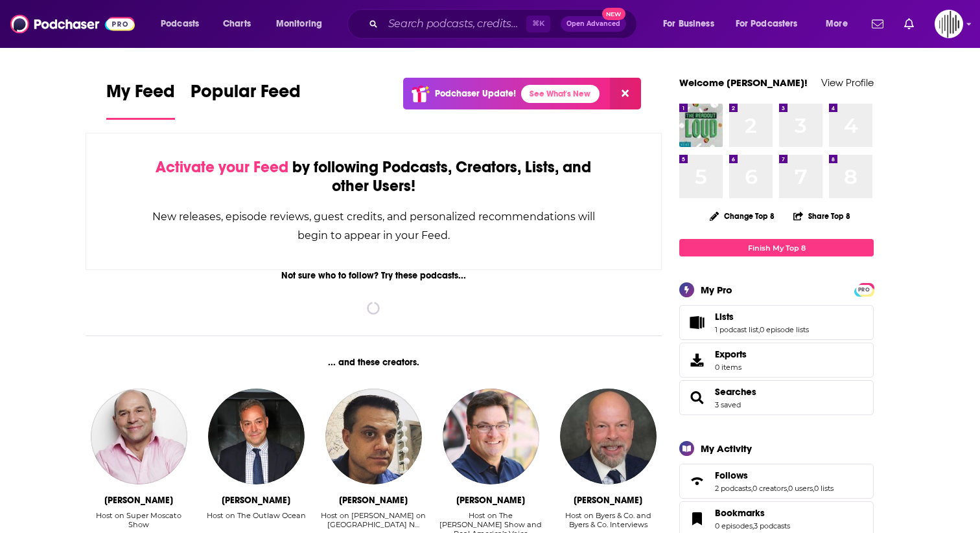 The image size is (980, 533). What do you see at coordinates (608, 501) in the screenshot?
I see `div: Brian Byers` at bounding box center [608, 501].